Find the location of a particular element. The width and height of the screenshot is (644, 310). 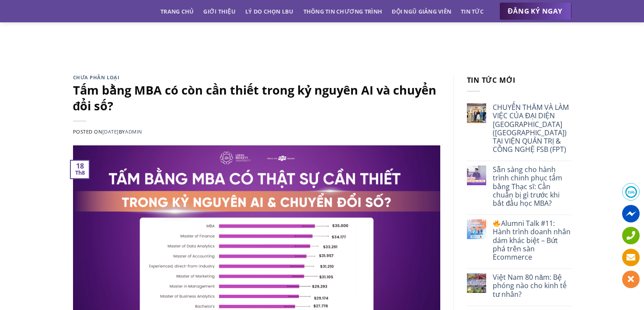

h1: Tấm bằng MBA có còn cần thiết trong kỷ nguyên AI và chuyển đổi số? is located at coordinates (256, 98).